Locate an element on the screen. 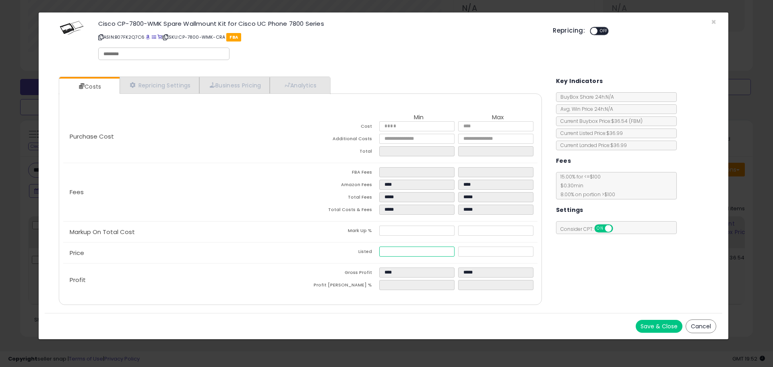 This screenshot has width=773, height=367. p: Price is located at coordinates (182, 253).